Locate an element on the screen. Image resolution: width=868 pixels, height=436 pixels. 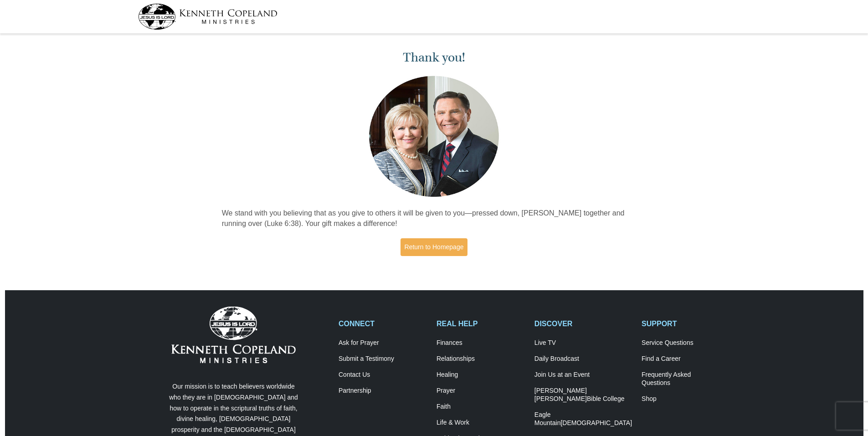
a: Submit a Testimony is located at coordinates (383, 359).